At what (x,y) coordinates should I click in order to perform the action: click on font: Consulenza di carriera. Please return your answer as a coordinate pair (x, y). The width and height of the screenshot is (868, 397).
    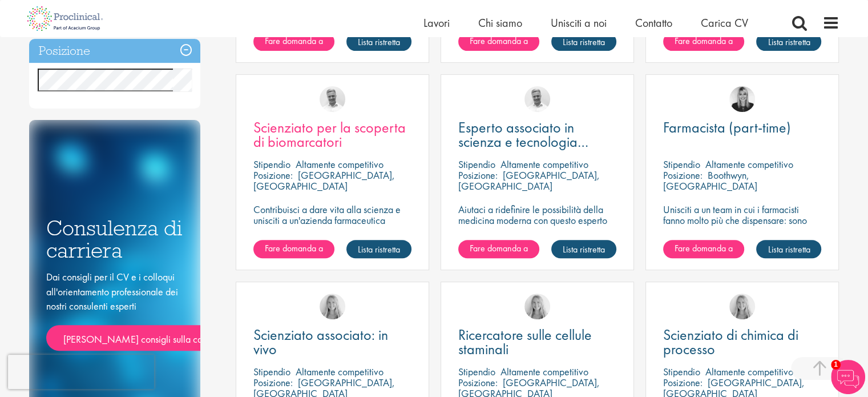
    Looking at the image, I should click on (114, 239).